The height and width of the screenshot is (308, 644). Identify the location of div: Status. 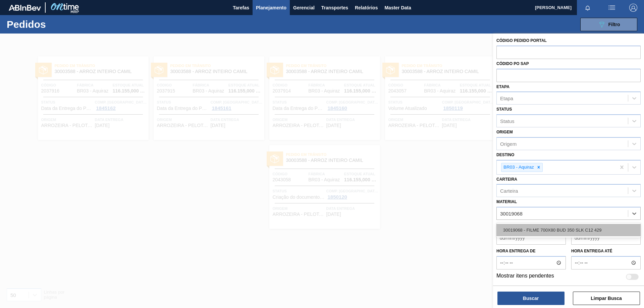
(507, 121).